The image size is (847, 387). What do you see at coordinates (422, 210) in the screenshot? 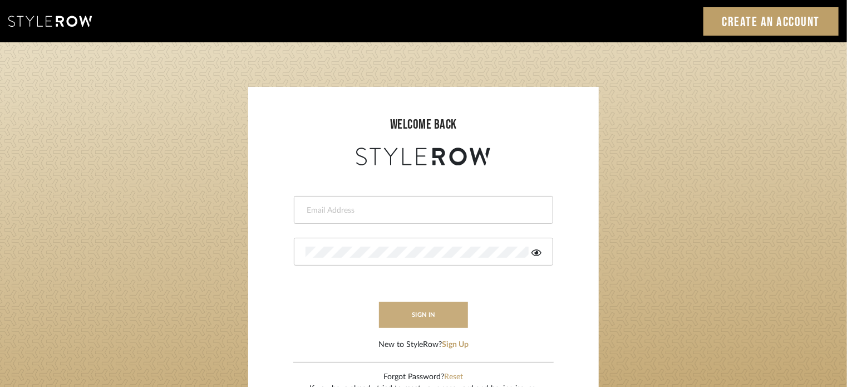
I see `input: Email Address` at bounding box center [422, 210].